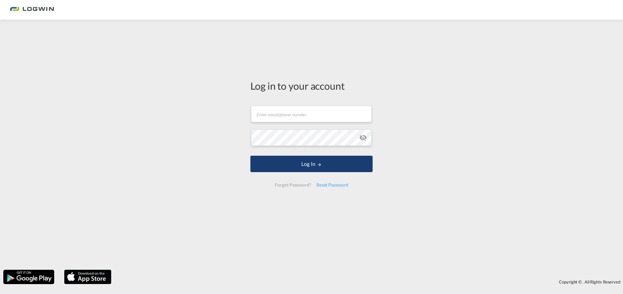  Describe the element at coordinates (29, 277) in the screenshot. I see `img: google.png` at that location.